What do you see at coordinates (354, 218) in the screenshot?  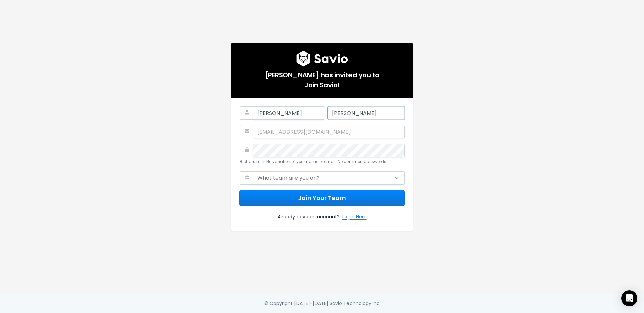 I see `a: Login Here` at bounding box center [354, 218].